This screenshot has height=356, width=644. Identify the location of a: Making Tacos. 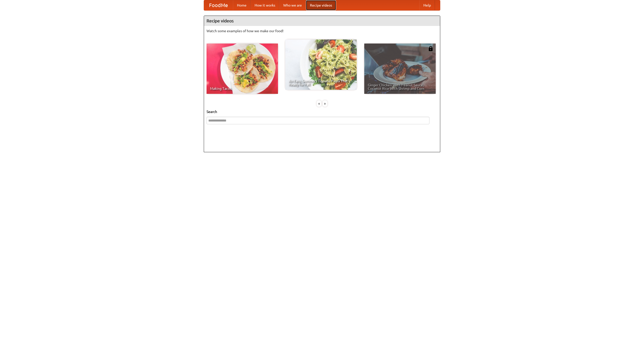
(242, 68).